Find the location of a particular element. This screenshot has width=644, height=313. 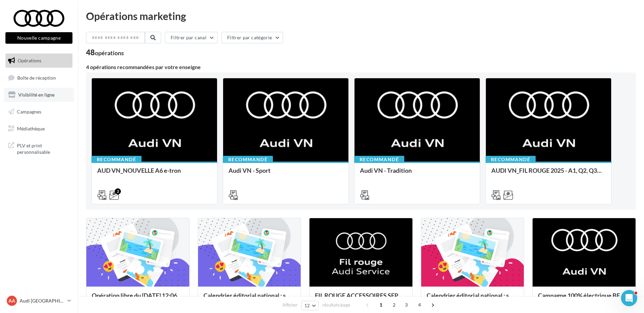

div: 4 opérations recommandées par votre enseigne is located at coordinates (361, 67).